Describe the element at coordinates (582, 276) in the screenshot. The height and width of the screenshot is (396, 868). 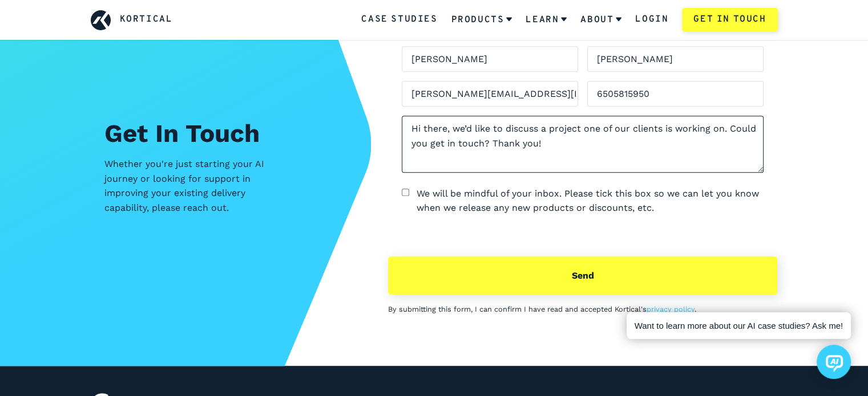
I see `button: send` at that location.